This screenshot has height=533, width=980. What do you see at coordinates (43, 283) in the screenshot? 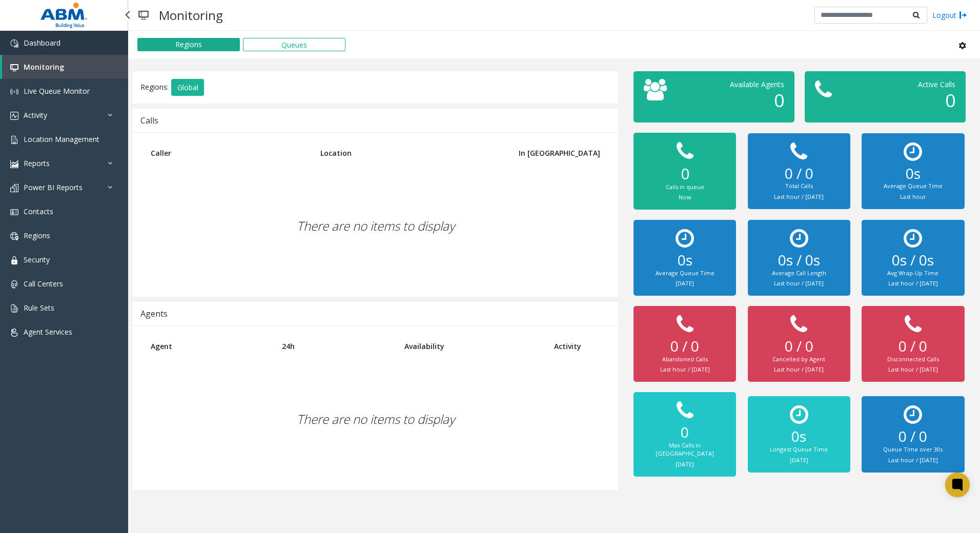
I see `span: Call Centers` at bounding box center [43, 283].